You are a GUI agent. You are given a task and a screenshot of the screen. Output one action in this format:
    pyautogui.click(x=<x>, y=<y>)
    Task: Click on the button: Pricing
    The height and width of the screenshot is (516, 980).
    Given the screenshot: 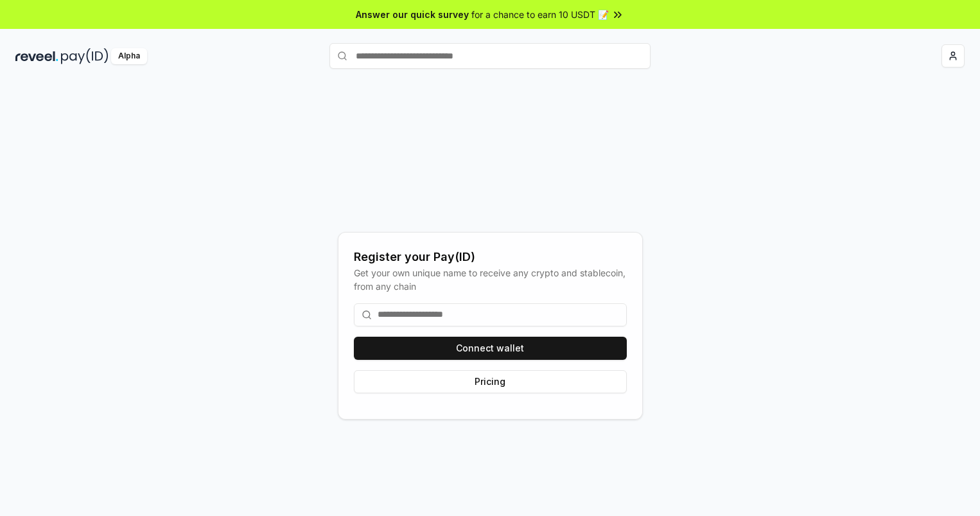 What is the action you would take?
    pyautogui.click(x=490, y=382)
    